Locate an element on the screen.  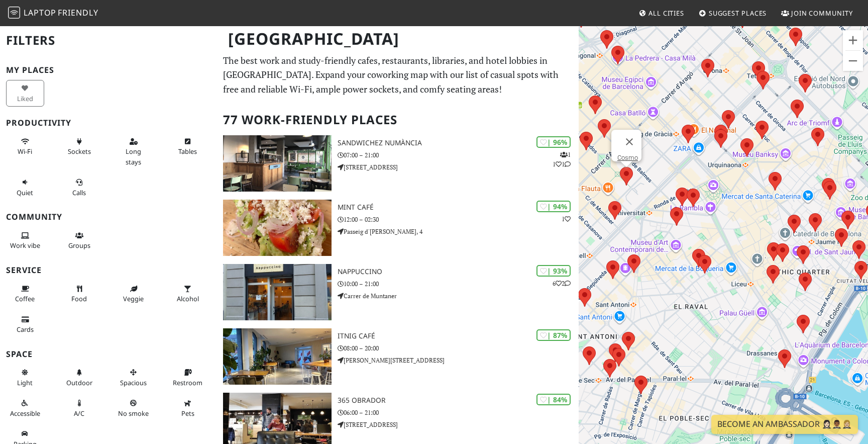
span: Smoke free is located at coordinates (133, 413).